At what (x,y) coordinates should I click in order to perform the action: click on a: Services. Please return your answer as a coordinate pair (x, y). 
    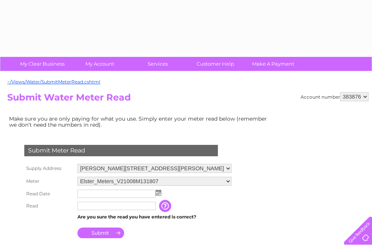
    Looking at the image, I should click on (157, 64).